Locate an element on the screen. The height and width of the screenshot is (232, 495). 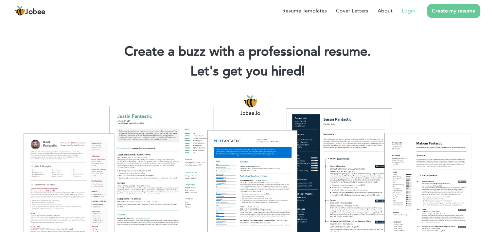
h2: Let's is located at coordinates (247, 71).